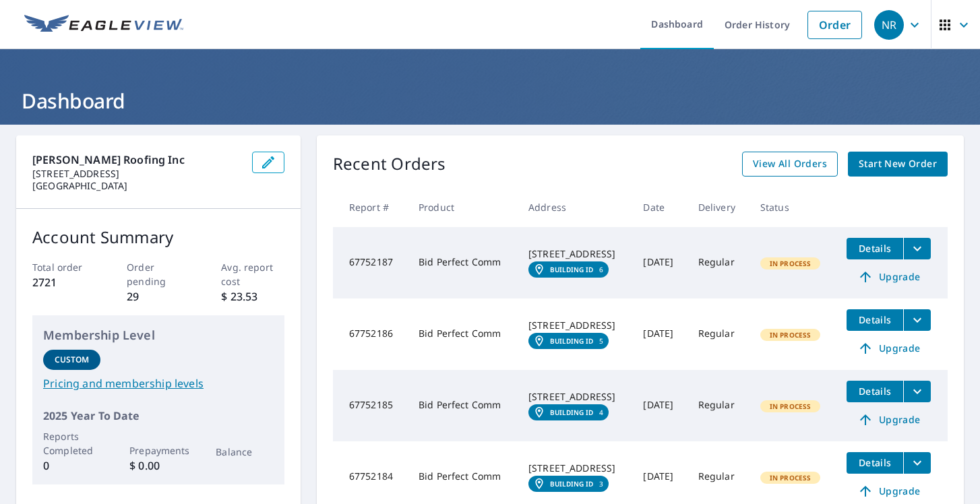 The height and width of the screenshot is (504, 980). I want to click on p: $ 0.00, so click(158, 465).